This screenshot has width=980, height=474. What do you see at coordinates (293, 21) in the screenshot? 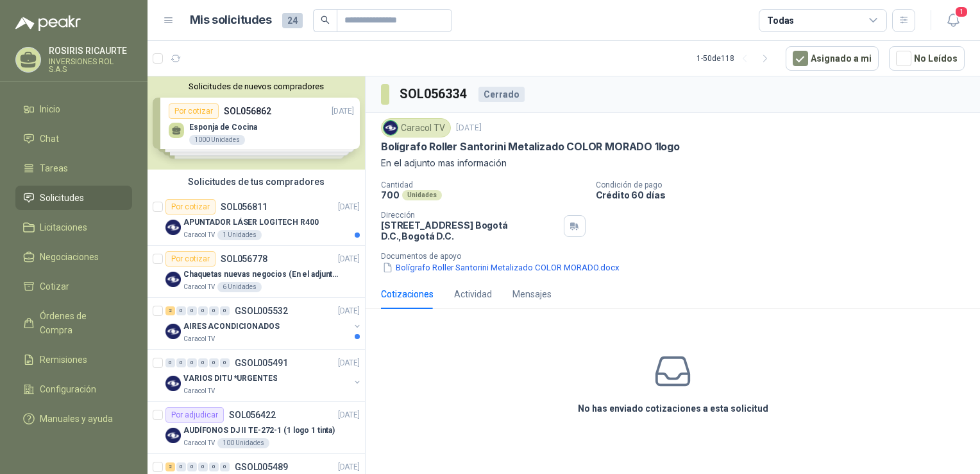
I see `span: 24` at bounding box center [293, 21].